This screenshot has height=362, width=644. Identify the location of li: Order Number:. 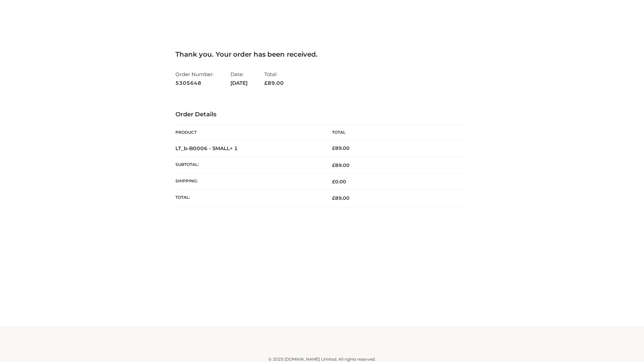
(194, 79).